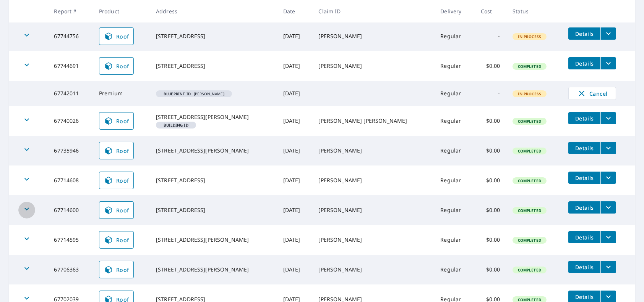  What do you see at coordinates (177, 94) in the screenshot?
I see `em: Blueprint ID` at bounding box center [177, 94].